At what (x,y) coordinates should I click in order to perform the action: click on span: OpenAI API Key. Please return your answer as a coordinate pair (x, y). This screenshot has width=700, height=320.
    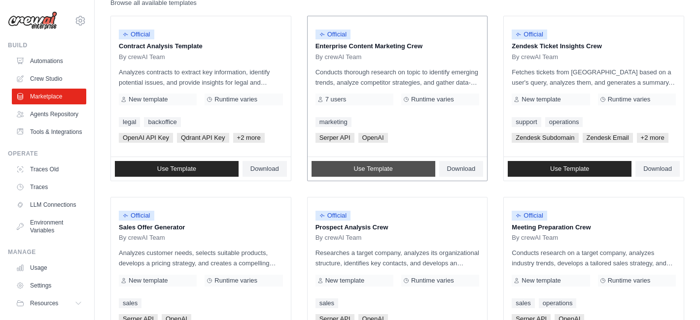
    Looking at the image, I should click on (146, 138).